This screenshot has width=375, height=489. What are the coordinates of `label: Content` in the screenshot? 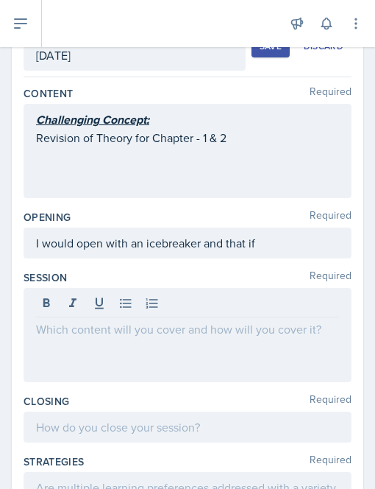 It's located at (48, 93).